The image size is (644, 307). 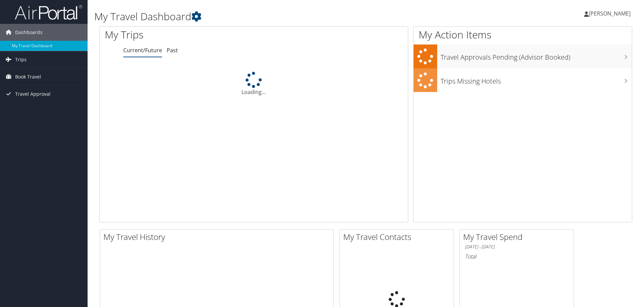 I want to click on a: Past, so click(x=172, y=50).